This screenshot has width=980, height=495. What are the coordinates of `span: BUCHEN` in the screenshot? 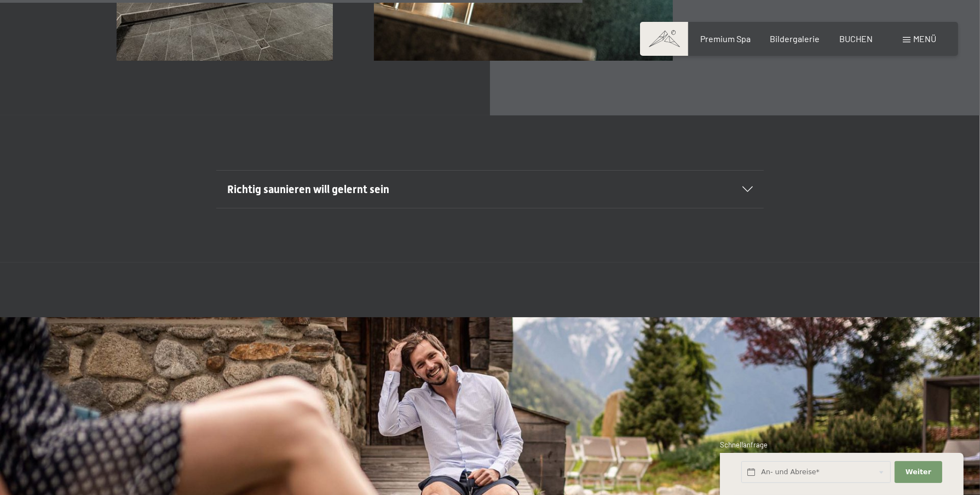 It's located at (856, 38).